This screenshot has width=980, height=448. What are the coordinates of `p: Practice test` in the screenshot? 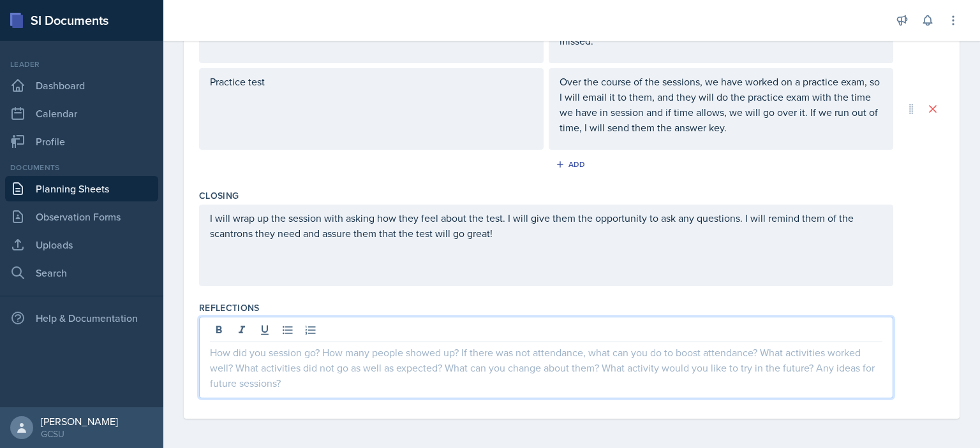 It's located at (372, 82).